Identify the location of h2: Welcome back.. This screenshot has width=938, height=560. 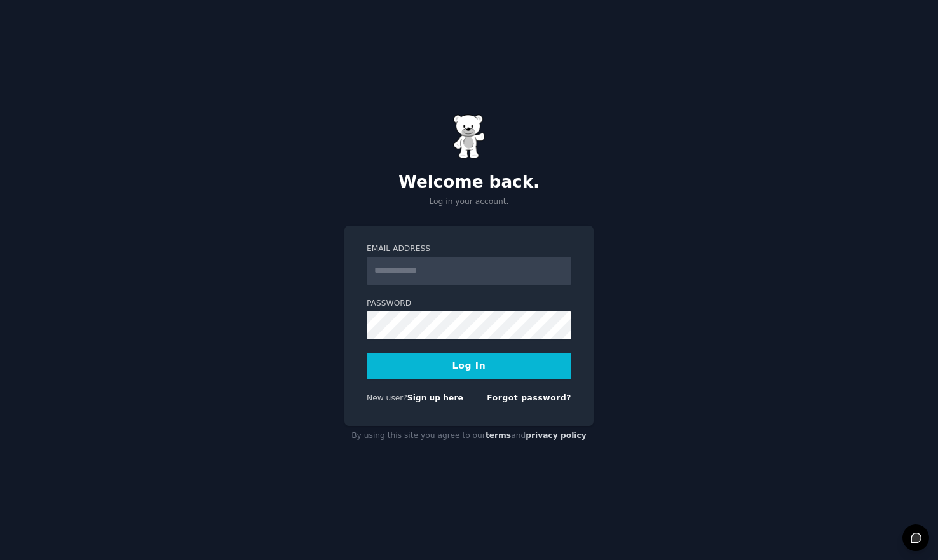
(469, 182).